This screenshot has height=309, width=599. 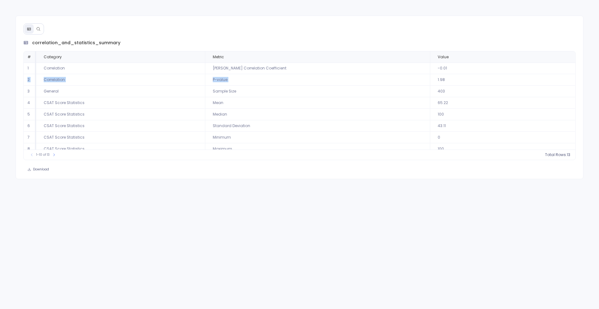 What do you see at coordinates (76, 43) in the screenshot?
I see `span: correlation_and_statistics_summary` at bounding box center [76, 43].